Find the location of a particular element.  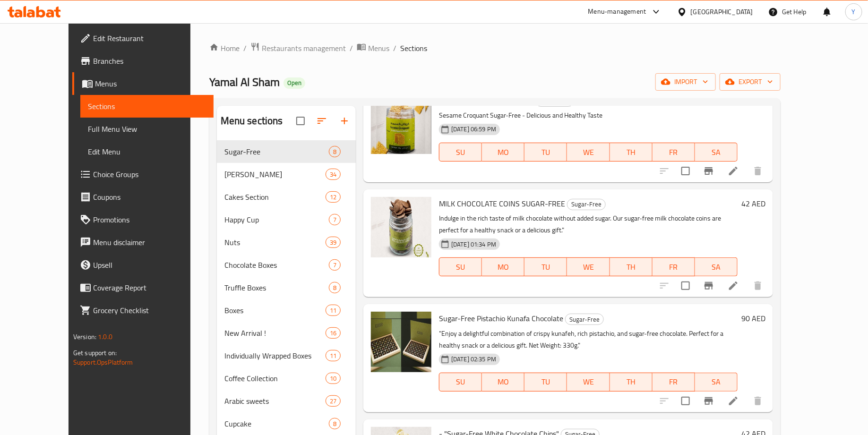

div: Chocolate Boxes is located at coordinates (276, 265).